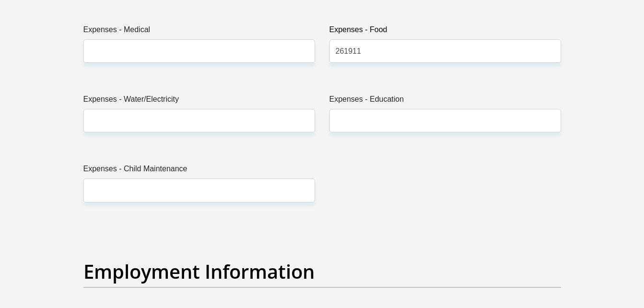 The image size is (644, 308). What do you see at coordinates (445, 51) in the screenshot?
I see `input: Expenses - Food` at bounding box center [445, 51].